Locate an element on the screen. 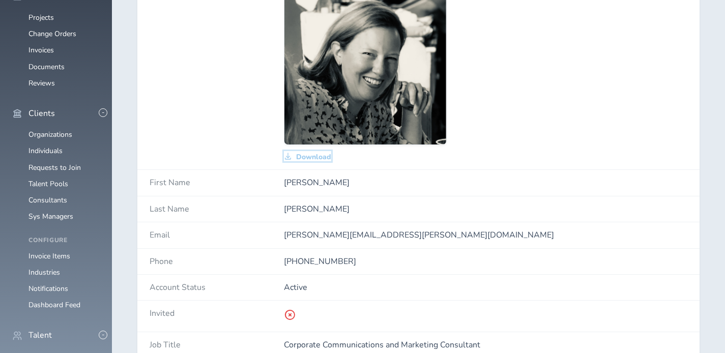 Image resolution: width=725 pixels, height=353 pixels. span: Talent is located at coordinates (40, 335).